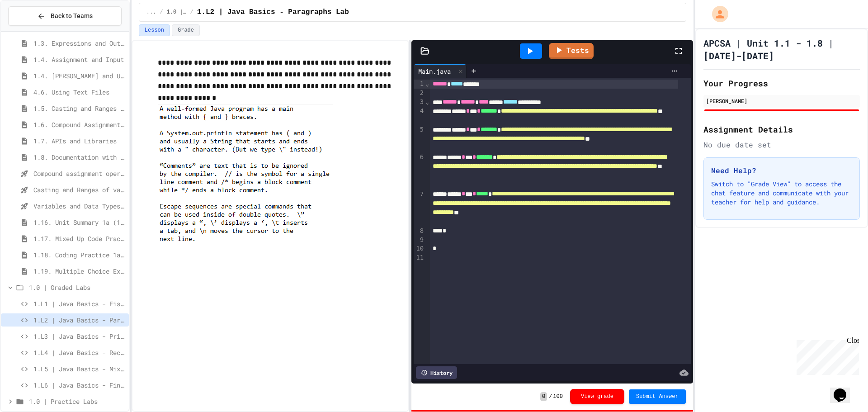 This screenshot has width=868, height=412. What do you see at coordinates (79, 206) in the screenshot?
I see `span: Variables and Data Types - Quiz` at bounding box center [79, 206].